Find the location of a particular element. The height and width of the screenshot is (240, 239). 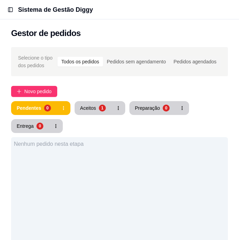

span: plus is located at coordinates (19, 92).